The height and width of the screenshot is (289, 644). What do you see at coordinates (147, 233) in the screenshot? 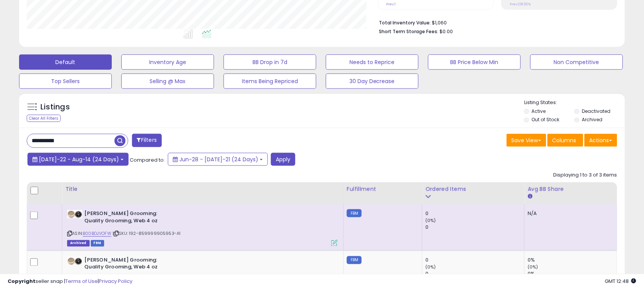
I see `span: | SKU: 192-859999905953-A1` at bounding box center [147, 233].